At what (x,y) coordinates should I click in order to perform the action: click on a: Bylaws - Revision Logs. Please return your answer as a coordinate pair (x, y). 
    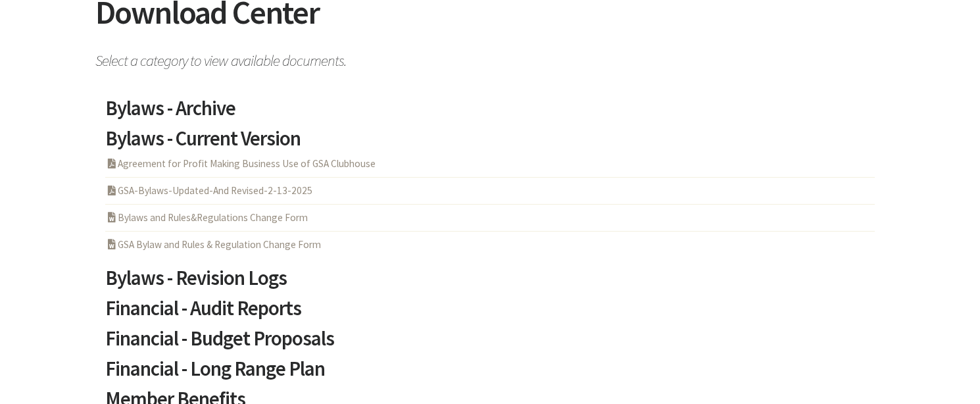
    Looking at the image, I should click on (490, 282).